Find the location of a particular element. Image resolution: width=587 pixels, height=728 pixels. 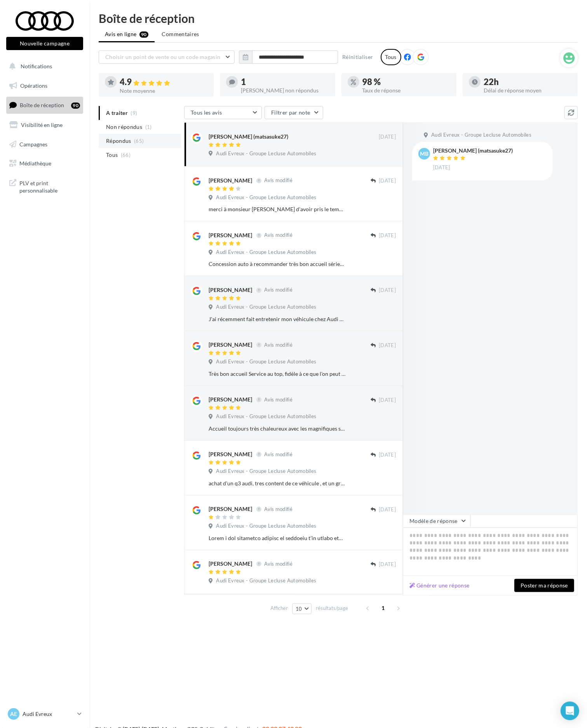

span: Campagnes is located at coordinates (34, 143).